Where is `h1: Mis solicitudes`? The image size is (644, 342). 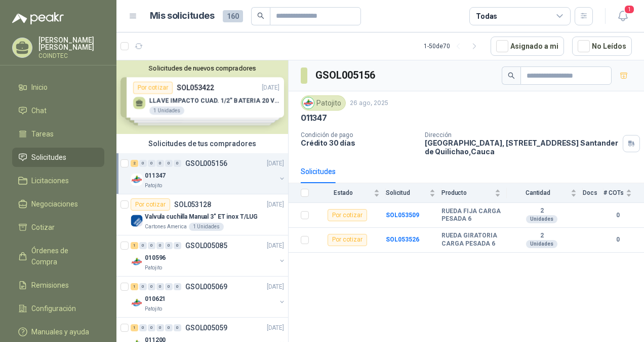 h1: Mis solicitudes is located at coordinates (183, 16).